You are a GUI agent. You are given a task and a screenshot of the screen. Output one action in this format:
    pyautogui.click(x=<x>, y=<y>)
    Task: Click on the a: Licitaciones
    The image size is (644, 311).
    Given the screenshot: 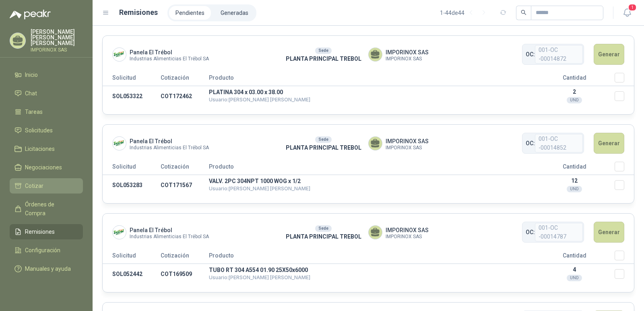 What is the action you would take?
    pyautogui.click(x=46, y=149)
    